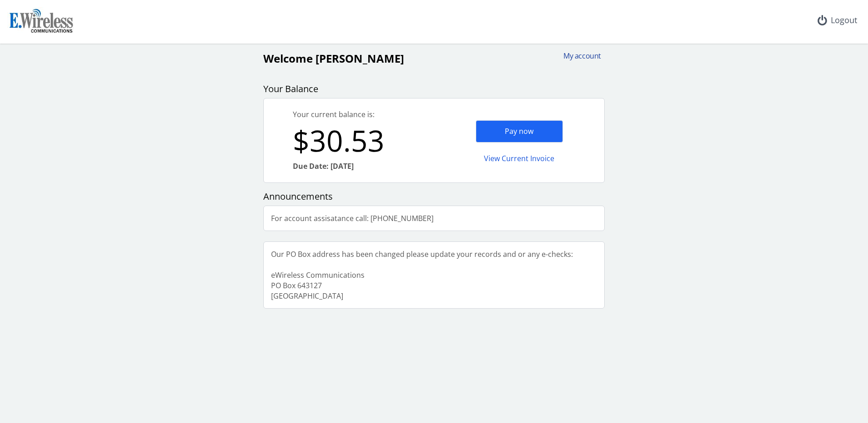 The height and width of the screenshot is (423, 868). I want to click on div: Your current balance is:, so click(363, 114).